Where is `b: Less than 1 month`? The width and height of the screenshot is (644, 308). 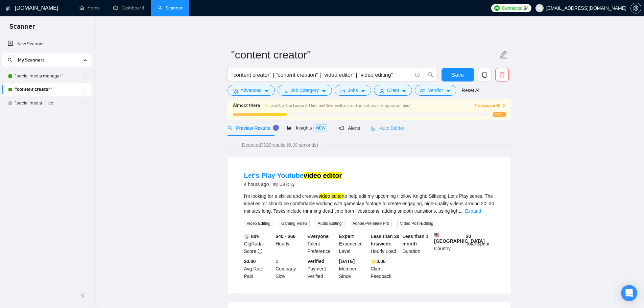
b: Less than 1 month is located at coordinates (415, 240).